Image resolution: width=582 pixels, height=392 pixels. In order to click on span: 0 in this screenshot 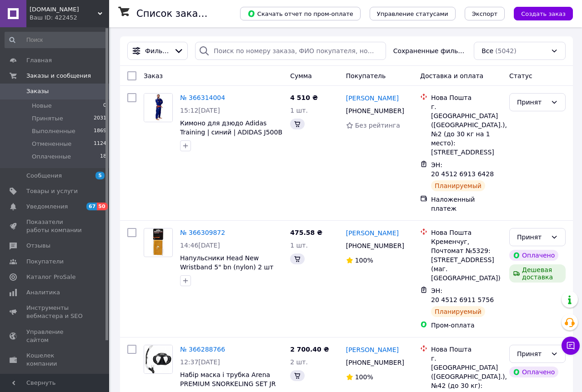, I will do `click(105, 106)`.